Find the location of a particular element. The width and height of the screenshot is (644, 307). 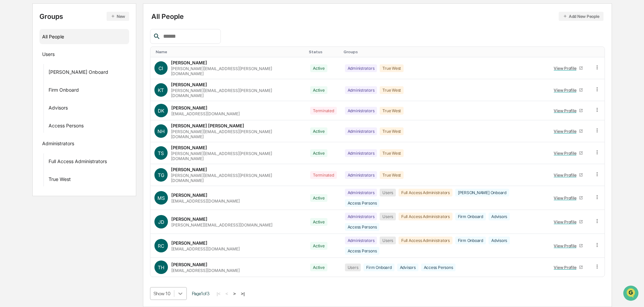

span: Preclearance is located at coordinates (29, 141).